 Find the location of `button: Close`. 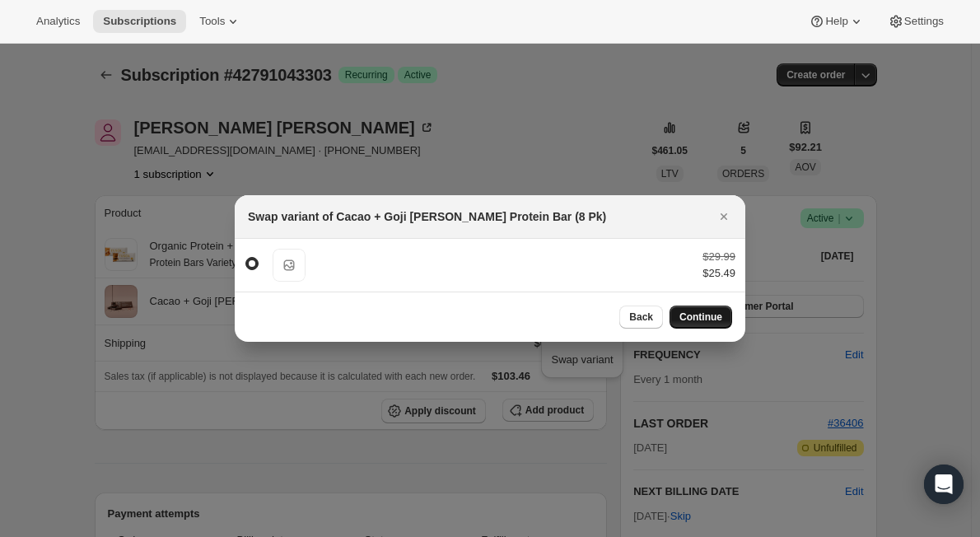

button: Close is located at coordinates (724, 217).